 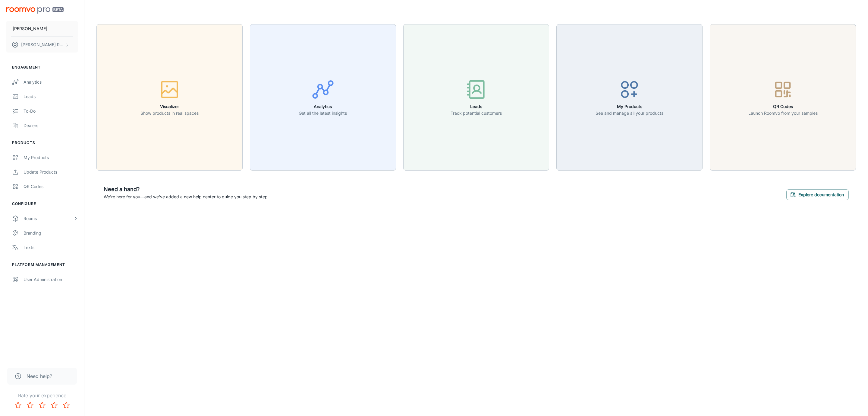 I want to click on p: Get all the latest insights, so click(x=323, y=113).